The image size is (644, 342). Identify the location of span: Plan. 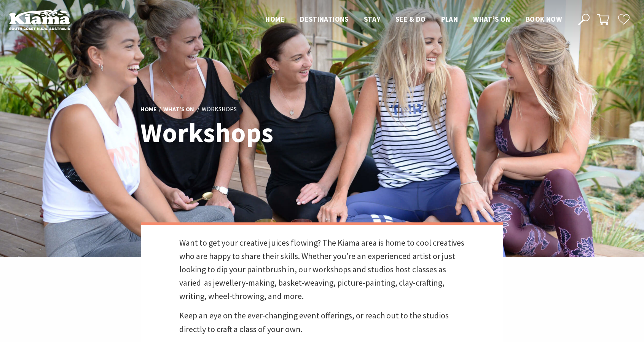
(449, 19).